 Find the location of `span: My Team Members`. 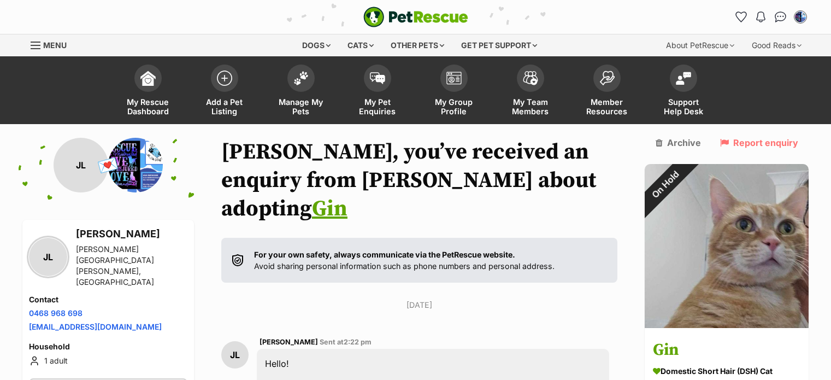

span: My Team Members is located at coordinates (530, 106).